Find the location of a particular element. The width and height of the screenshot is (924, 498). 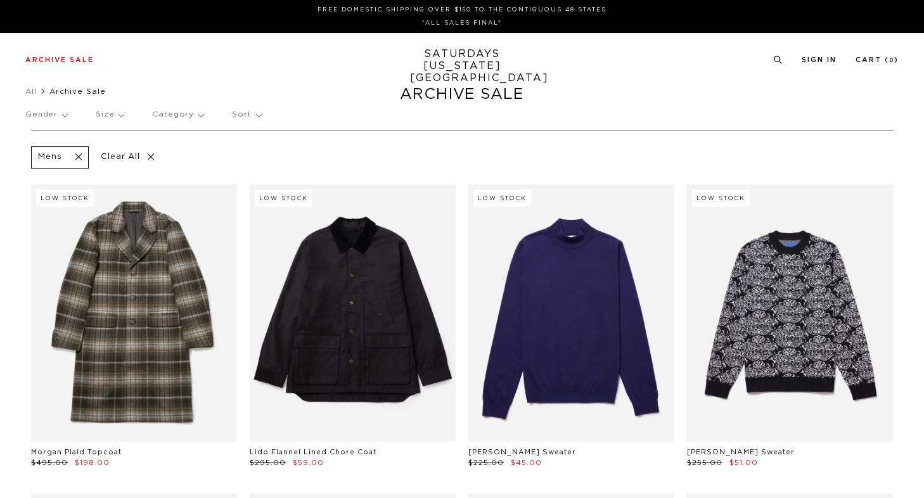

span: Archive Sale is located at coordinates (77, 91).